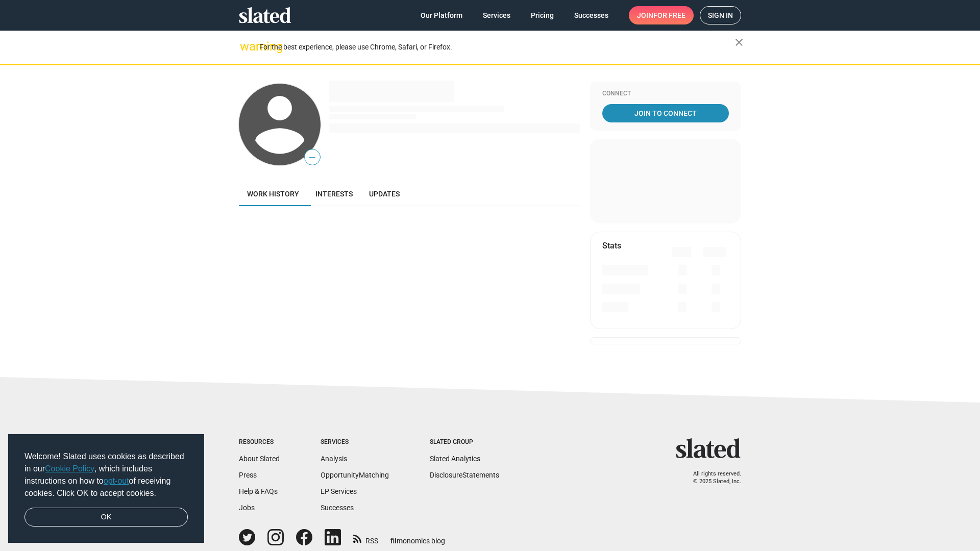  I want to click on a: Slated Analytics, so click(455, 458).